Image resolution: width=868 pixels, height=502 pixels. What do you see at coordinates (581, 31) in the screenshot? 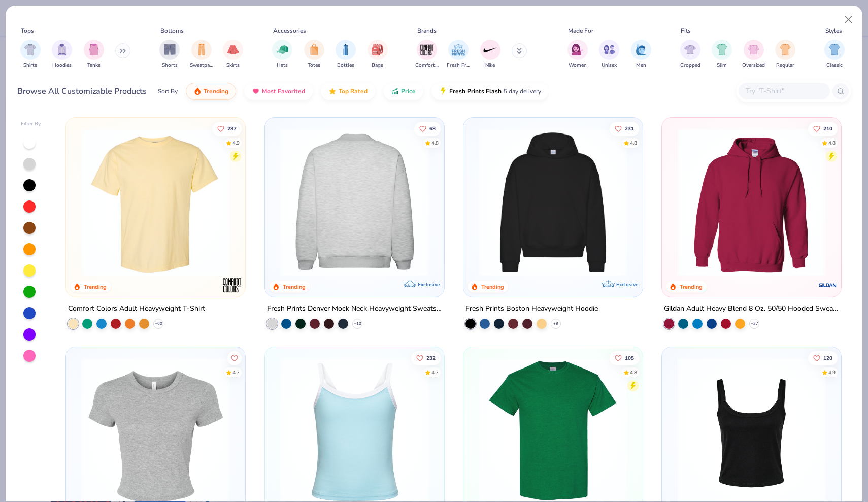
I see `div: Made For` at bounding box center [581, 31].